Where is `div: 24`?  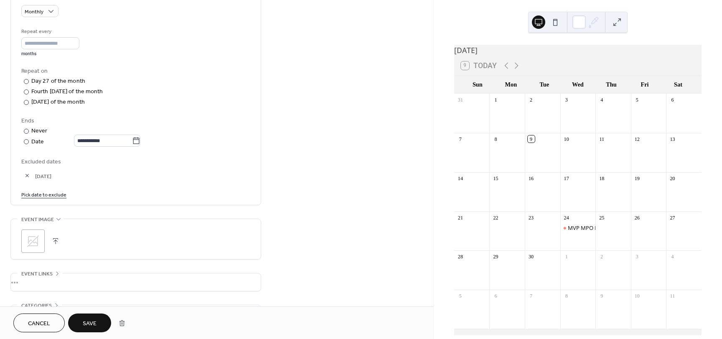
div: 24 is located at coordinates (566, 217).